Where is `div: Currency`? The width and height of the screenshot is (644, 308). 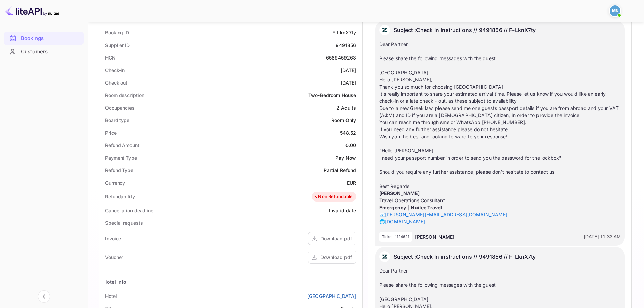
div: Currency is located at coordinates (115, 182).